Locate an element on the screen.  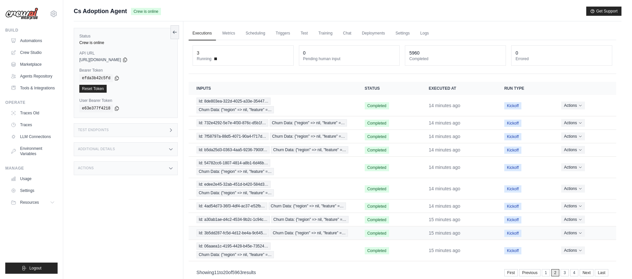
a: Training is located at coordinates (325, 34).